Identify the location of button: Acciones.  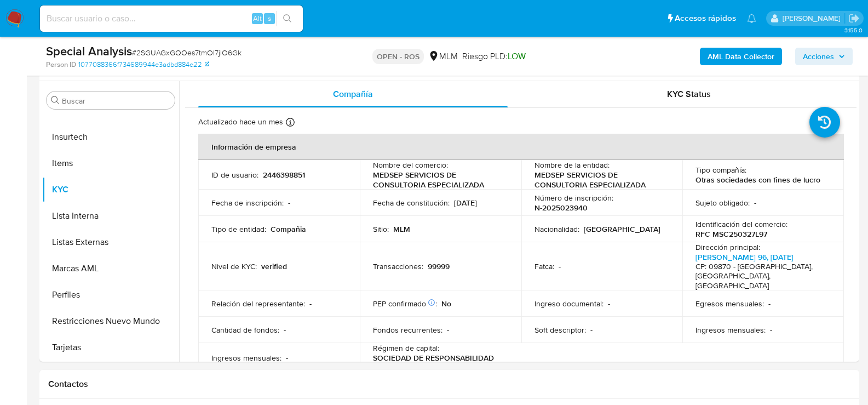
(824, 57).